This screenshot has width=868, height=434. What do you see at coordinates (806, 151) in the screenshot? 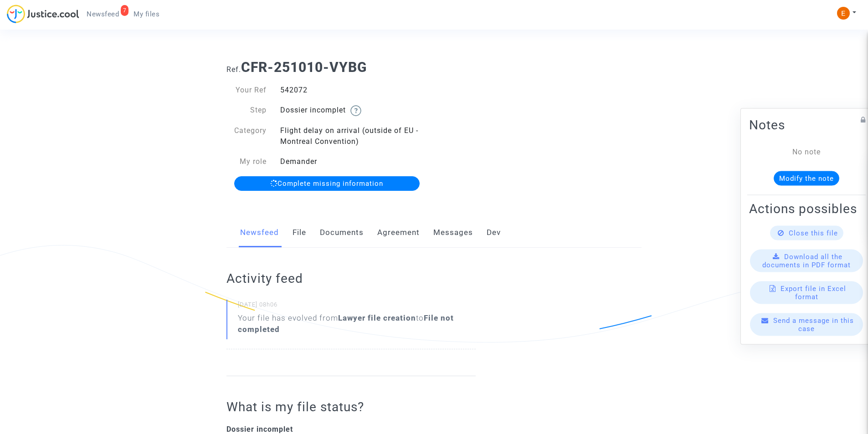
I see `div: No note` at bounding box center [806, 151].